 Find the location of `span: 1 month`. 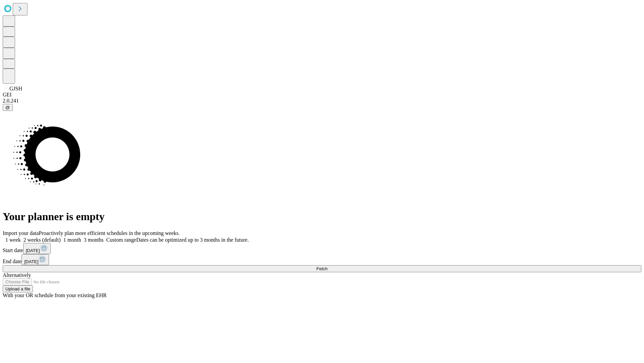

span: 1 month is located at coordinates (72, 239).